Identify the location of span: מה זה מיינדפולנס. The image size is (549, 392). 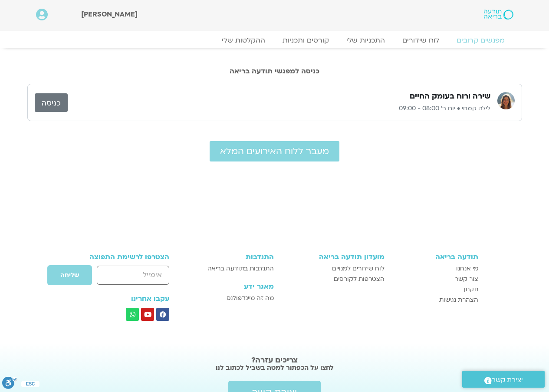
(250, 298).